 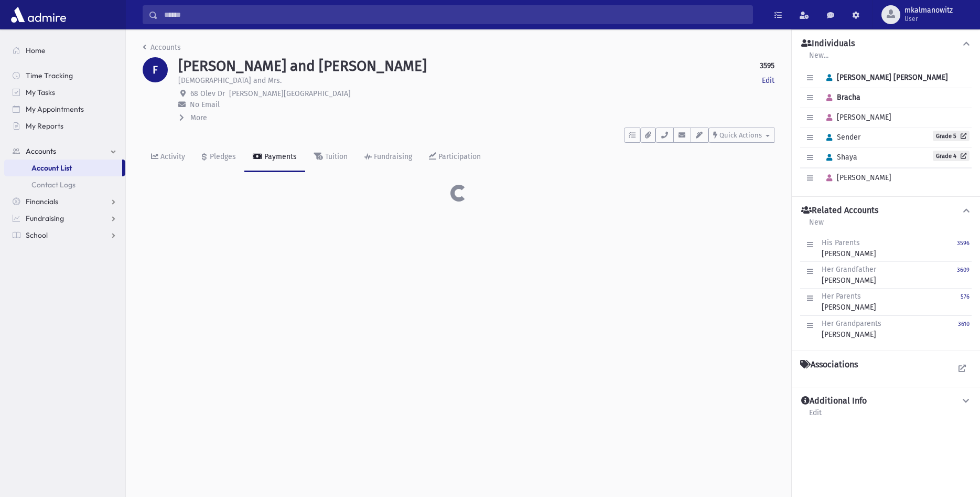 What do you see at coordinates (842, 137) in the screenshot?
I see `span: Sender` at bounding box center [842, 137].